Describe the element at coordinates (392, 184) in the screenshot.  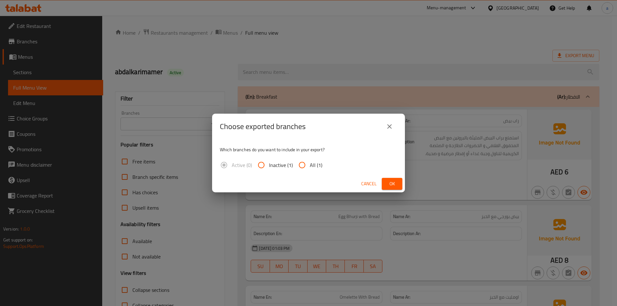
I see `button: Ok` at that location.